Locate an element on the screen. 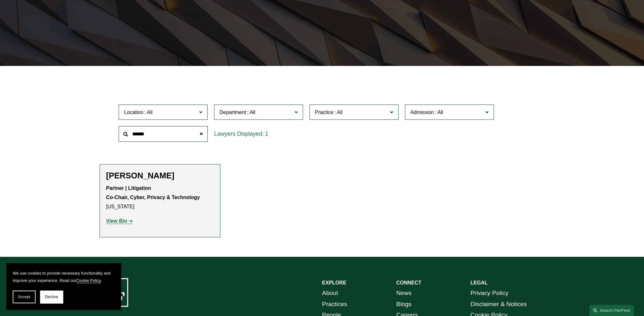  a: View Bio is located at coordinates (120, 221).